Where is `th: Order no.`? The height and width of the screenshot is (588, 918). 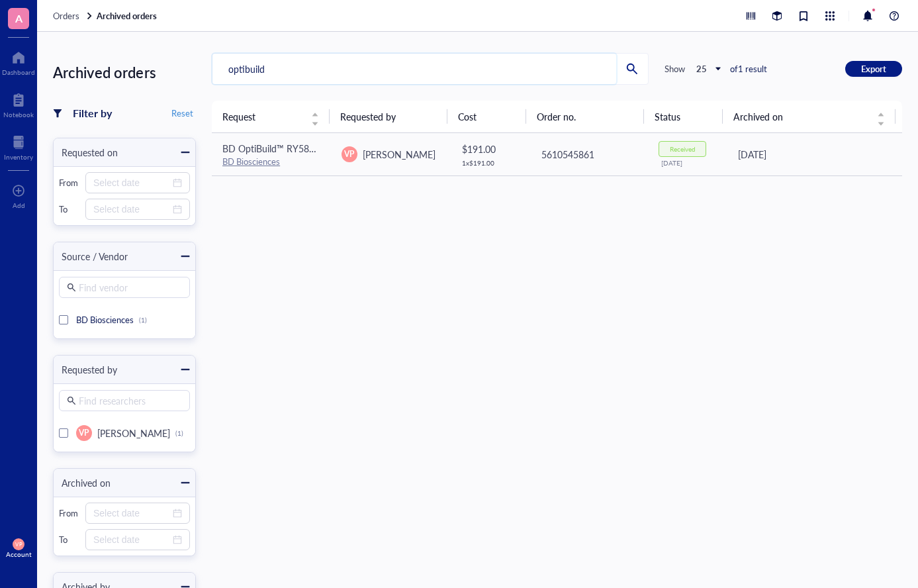
th: Order no. is located at coordinates (585, 117).